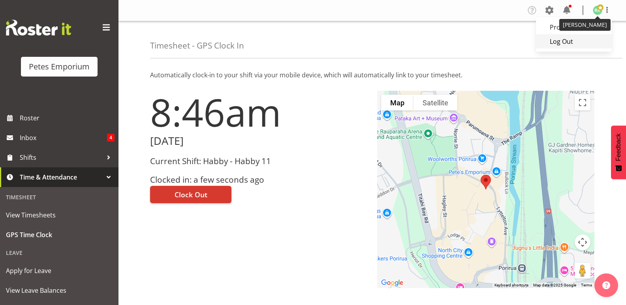 This screenshot has width=626, height=305. I want to click on a: View Leave Balances, so click(59, 291).